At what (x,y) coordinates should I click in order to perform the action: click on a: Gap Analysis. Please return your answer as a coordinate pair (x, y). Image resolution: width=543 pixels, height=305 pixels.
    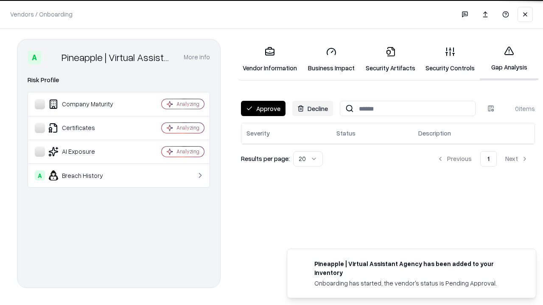
    Looking at the image, I should click on (509, 59).